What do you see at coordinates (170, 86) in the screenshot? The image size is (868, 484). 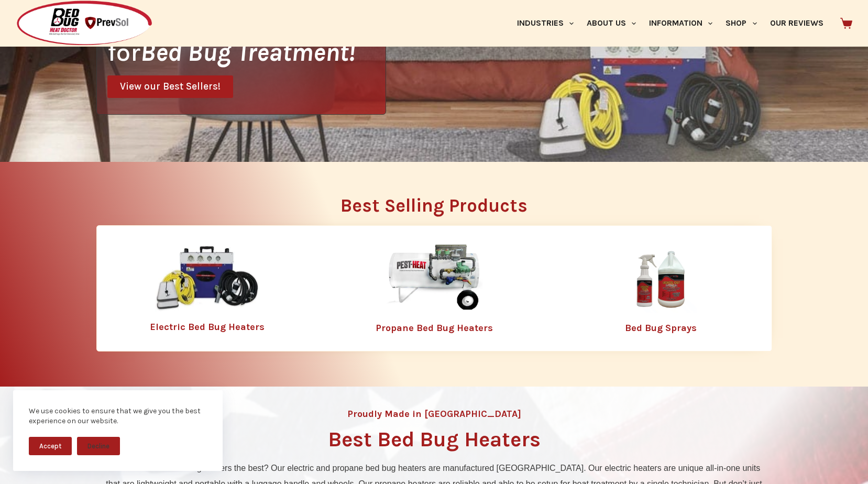 I see `span: View our Best Sellers!` at bounding box center [170, 86].